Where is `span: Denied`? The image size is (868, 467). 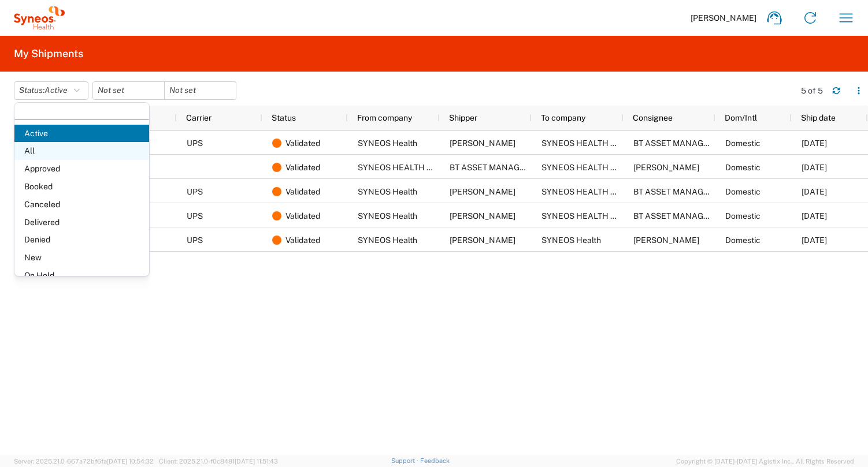
span: Denied is located at coordinates (82, 240).